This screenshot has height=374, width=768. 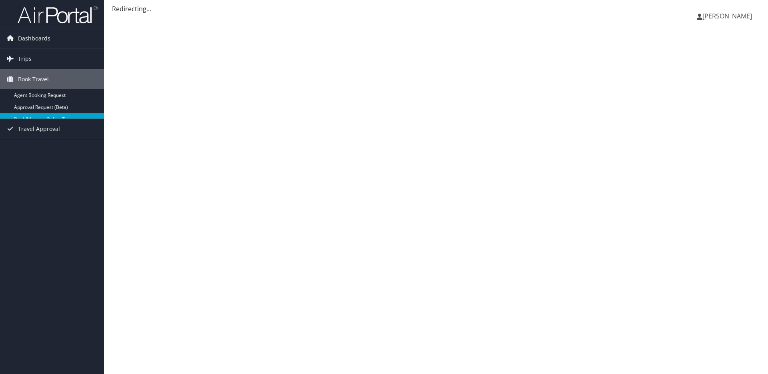 What do you see at coordinates (58, 14) in the screenshot?
I see `img: airportal-logo.png` at bounding box center [58, 14].